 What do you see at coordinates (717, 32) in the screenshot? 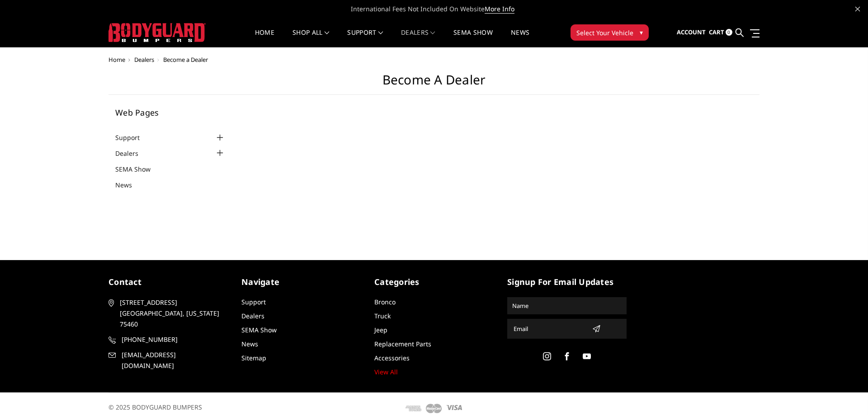
I see `span: Cart` at bounding box center [717, 32].